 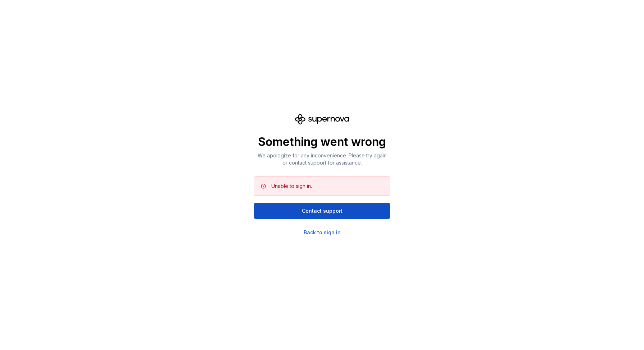 What do you see at coordinates (322, 159) in the screenshot?
I see `p: We apologize for any inconvenience. Please try again or contact support for assistance.` at bounding box center [322, 159].